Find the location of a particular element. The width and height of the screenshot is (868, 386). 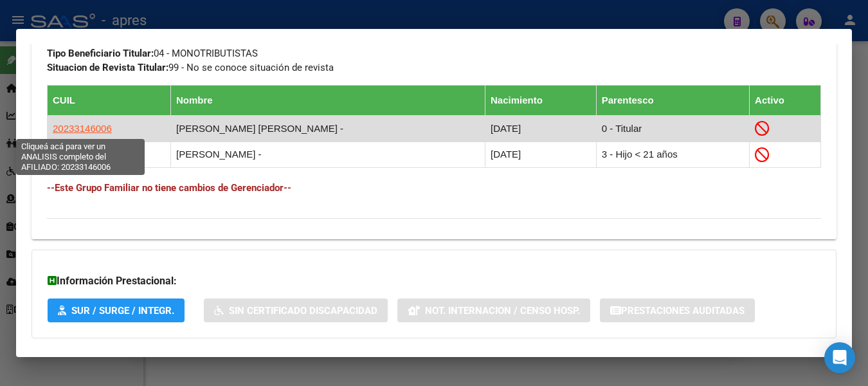

strong: Tipo Beneficiario Titular: is located at coordinates (101, 54).